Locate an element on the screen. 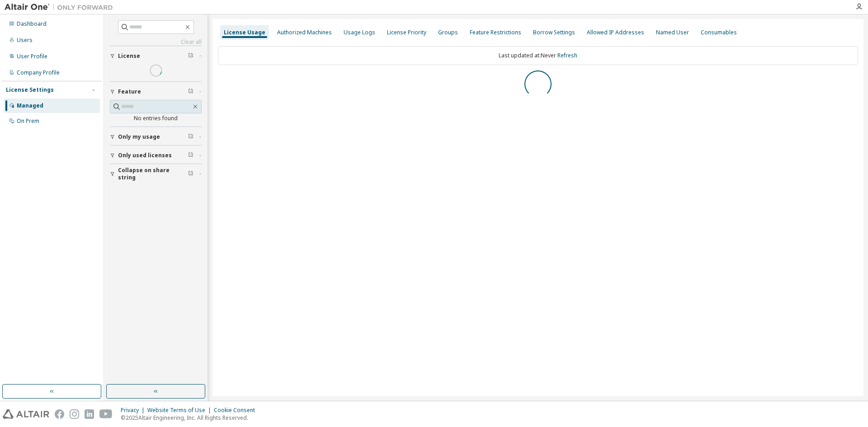 The width and height of the screenshot is (868, 427). img: altair_logo.svg is located at coordinates (26, 414).